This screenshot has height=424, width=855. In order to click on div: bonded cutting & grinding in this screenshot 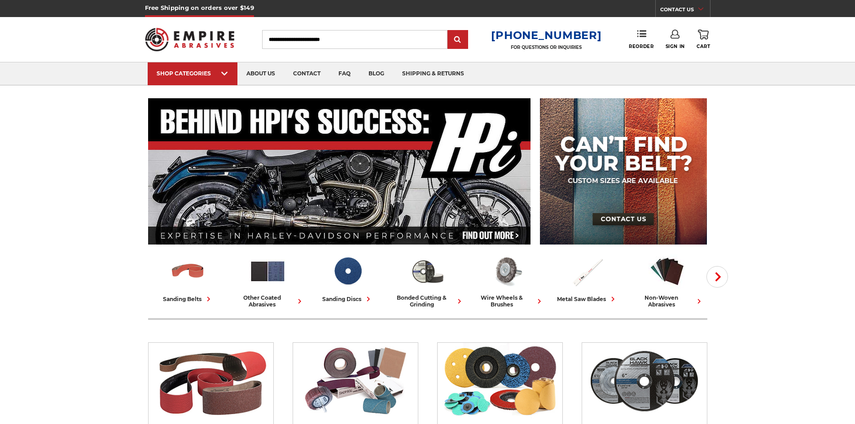, I will do `click(428, 301)`.